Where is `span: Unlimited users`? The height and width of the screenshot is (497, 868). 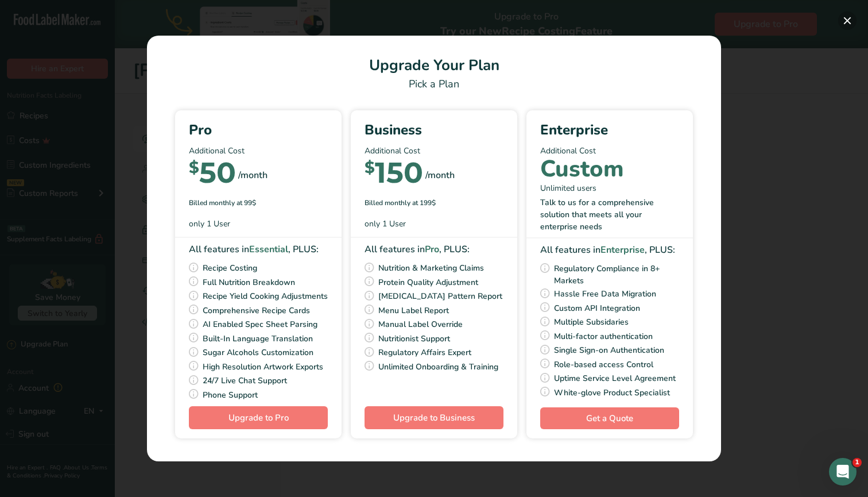 span: Unlimited users is located at coordinates (568, 188).